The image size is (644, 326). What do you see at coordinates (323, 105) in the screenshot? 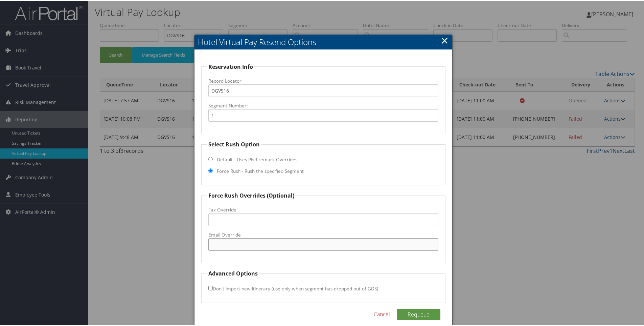
I see `label: Segment Number:` at bounding box center [323, 105].